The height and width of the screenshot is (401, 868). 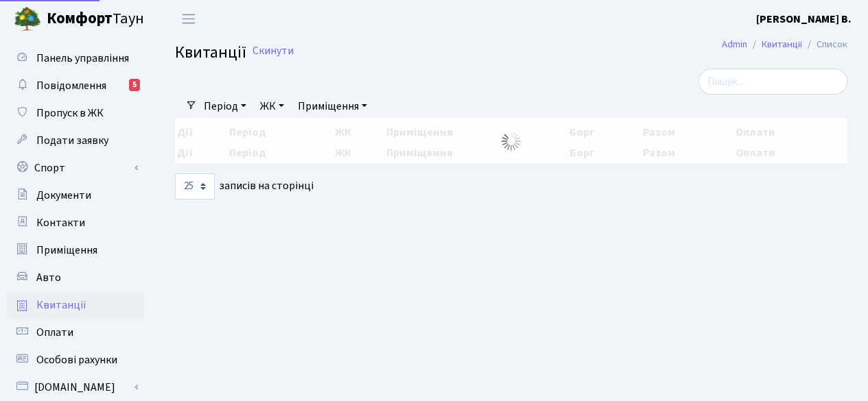 What do you see at coordinates (71, 86) in the screenshot?
I see `span: Повідомлення` at bounding box center [71, 86].